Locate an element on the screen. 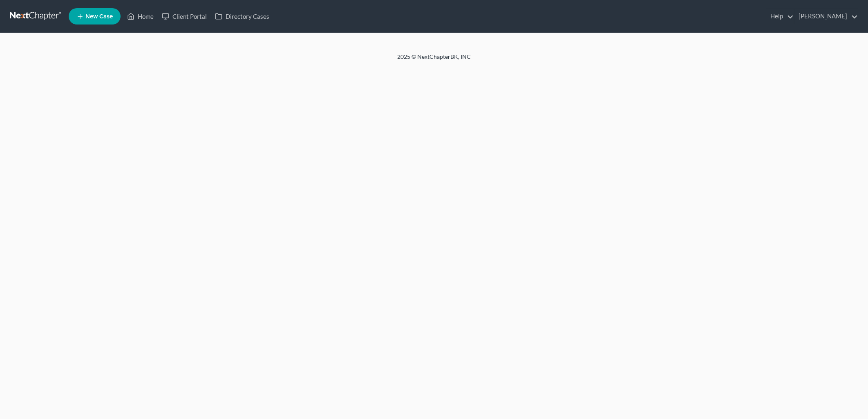 Image resolution: width=868 pixels, height=419 pixels. a: Help is located at coordinates (779, 17).